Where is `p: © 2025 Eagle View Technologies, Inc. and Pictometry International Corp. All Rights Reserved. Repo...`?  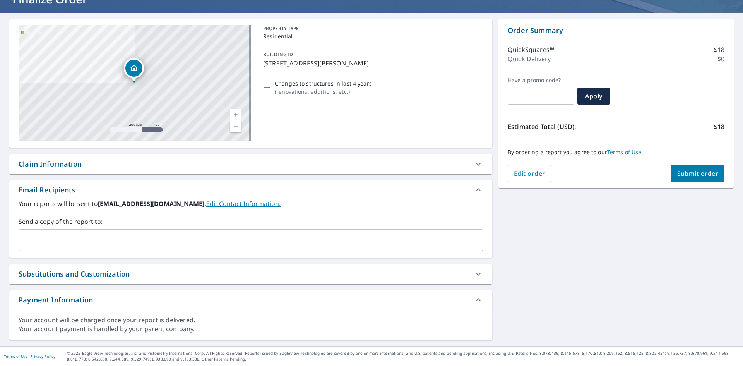
p: © 2025 Eagle View Technologies, Inc. and Pictometry International Corp. All Rights Reserved. Repo... is located at coordinates (403, 356).